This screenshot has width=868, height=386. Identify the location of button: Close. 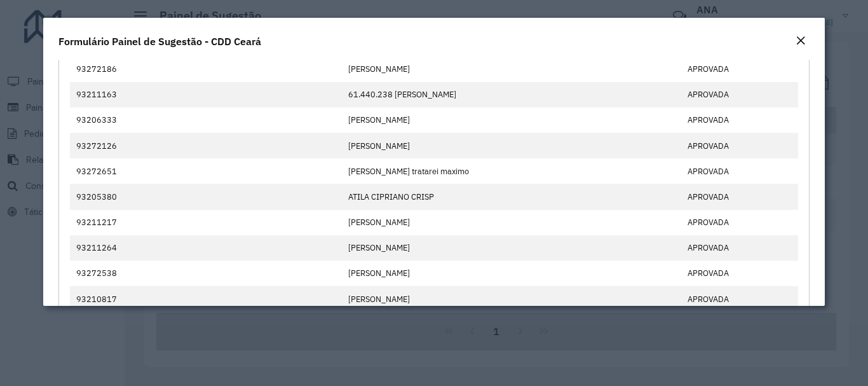
(801, 41).